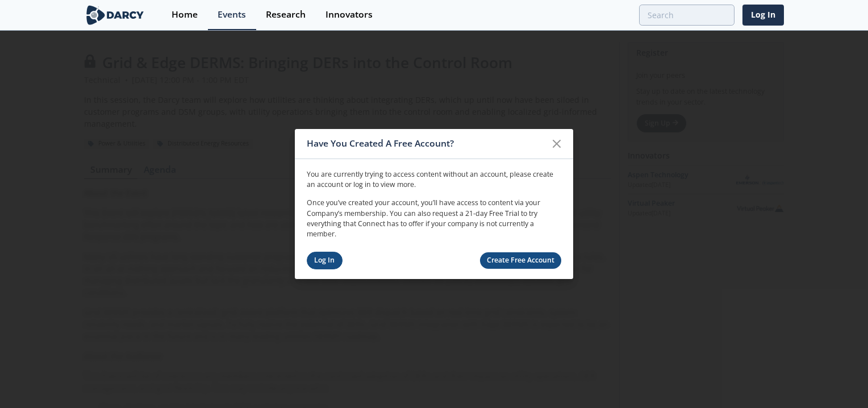  I want to click on a: Create Free Account, so click(521, 260).